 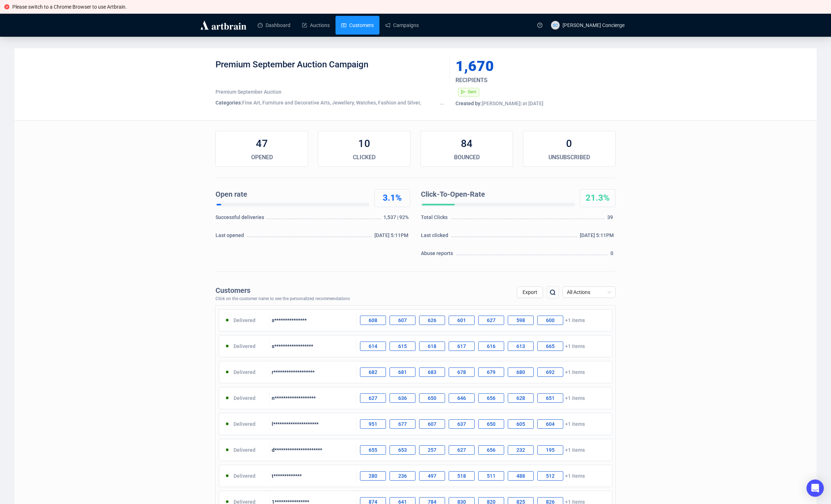 What do you see at coordinates (402, 372) in the screenshot?
I see `div: 681` at bounding box center [402, 372].